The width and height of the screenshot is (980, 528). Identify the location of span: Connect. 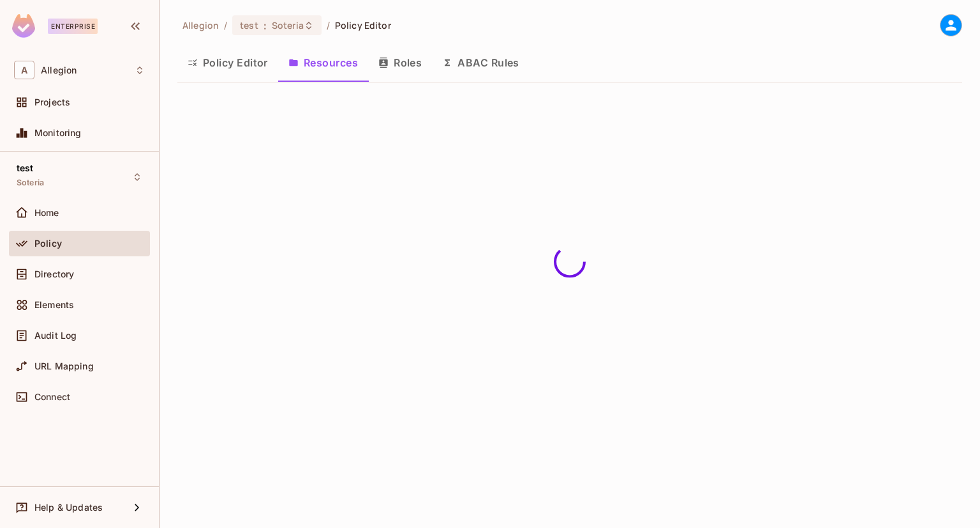
(52, 397).